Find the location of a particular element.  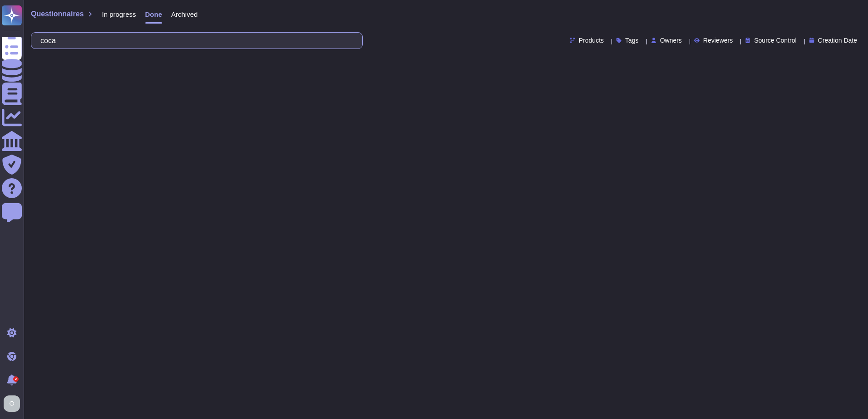

span: Creation Date is located at coordinates (838, 41).